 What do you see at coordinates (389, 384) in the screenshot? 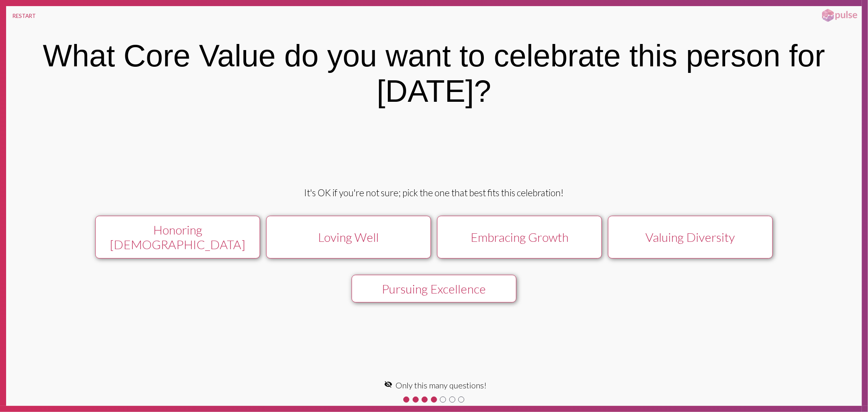
I see `mat-icon: visibility_off` at bounding box center [389, 384].